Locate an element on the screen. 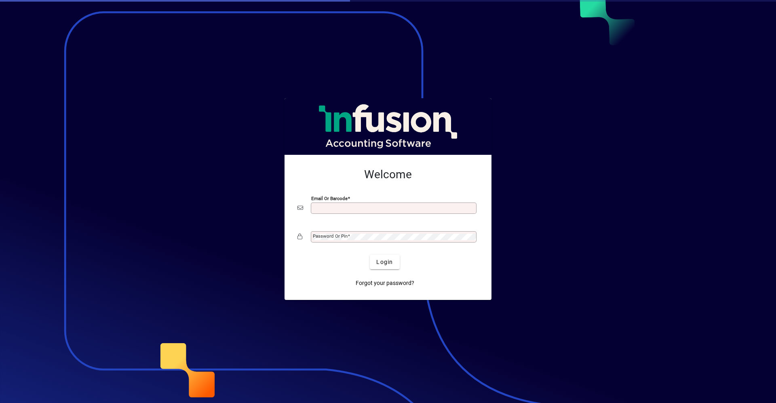 Image resolution: width=776 pixels, height=403 pixels. a: Forgot your password? is located at coordinates (385, 283).